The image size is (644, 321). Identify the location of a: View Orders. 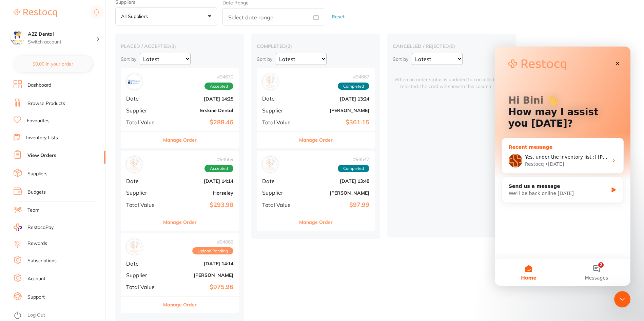
(42, 155).